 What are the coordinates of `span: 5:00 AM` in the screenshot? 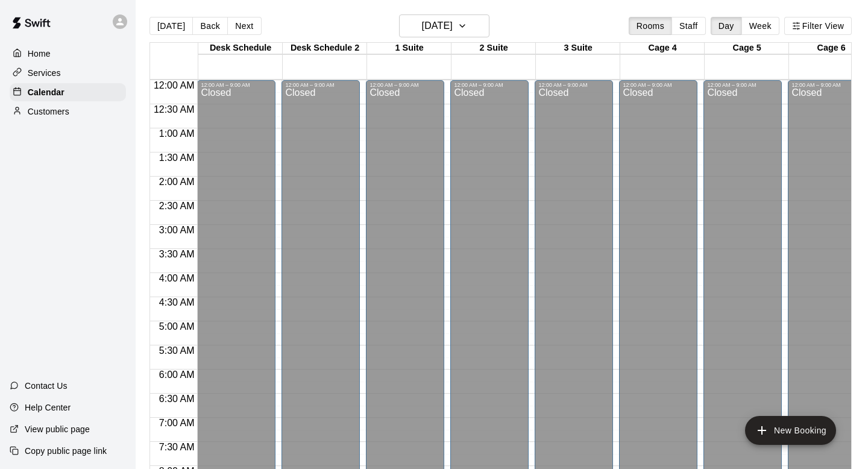 It's located at (177, 326).